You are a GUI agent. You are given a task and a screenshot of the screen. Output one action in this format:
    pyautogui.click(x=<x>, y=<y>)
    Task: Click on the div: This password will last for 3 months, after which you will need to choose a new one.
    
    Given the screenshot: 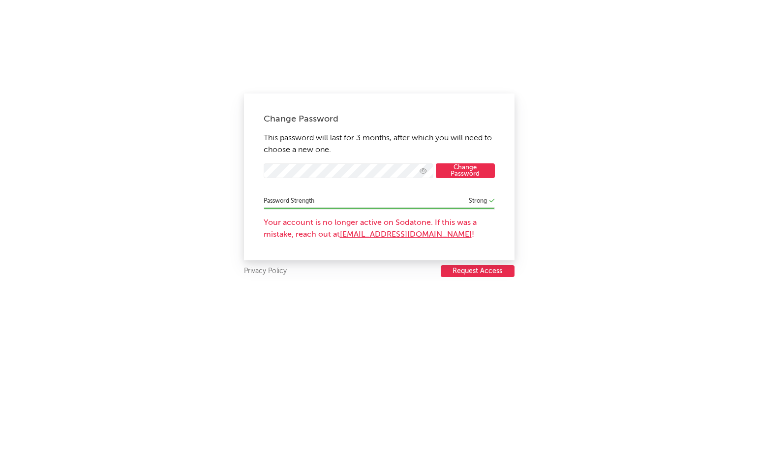 What is the action you would take?
    pyautogui.click(x=379, y=177)
    